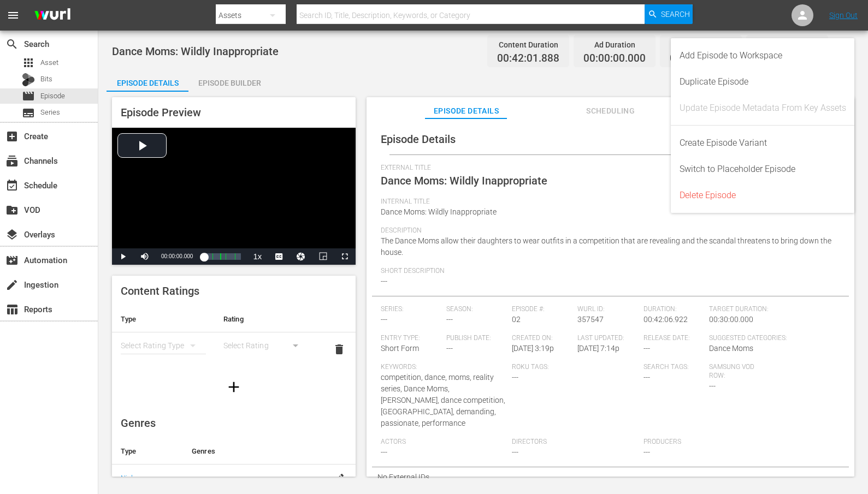 Image resolution: width=868 pixels, height=494 pixels. I want to click on div: Progress Bar, so click(222, 256).